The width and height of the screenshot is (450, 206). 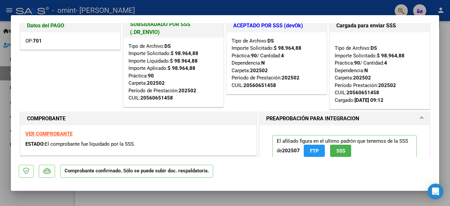 What do you see at coordinates (276, 63) in the screenshot?
I see `div: Tipo de Archivo: Importe Solicitado: Práctica: / Cantidad: Dependencia: Carpeta: Período de Prest...` at bounding box center [276, 63].